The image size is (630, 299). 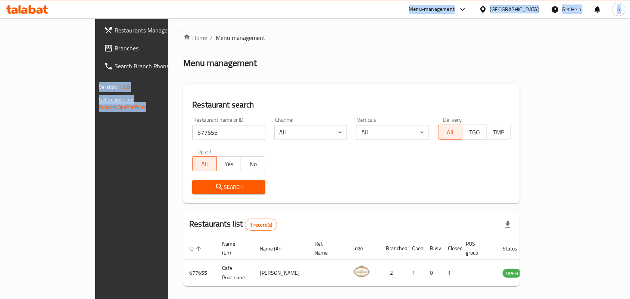 What do you see at coordinates (124, 87) in the screenshot?
I see `span: 1.0.0` at bounding box center [124, 87].